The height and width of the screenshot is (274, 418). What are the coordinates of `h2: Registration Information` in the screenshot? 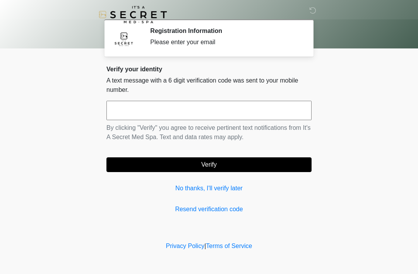 It's located at (225, 31).